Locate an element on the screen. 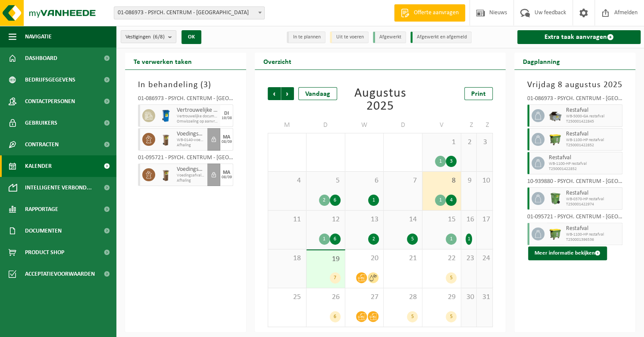 The width and height of the screenshot is (644, 337). img: WB-0140-HPE-BN-01 is located at coordinates (166, 175).